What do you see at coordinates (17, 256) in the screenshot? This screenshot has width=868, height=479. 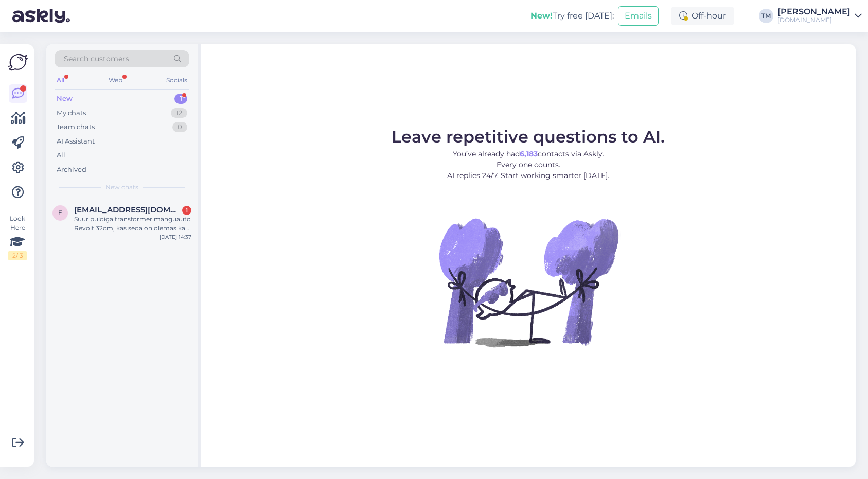 I see `div: 2 / 3` at bounding box center [17, 256].